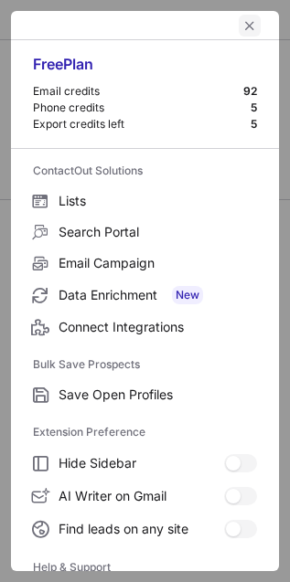  What do you see at coordinates (144, 232) in the screenshot?
I see `label: Search Portal` at bounding box center [144, 232].